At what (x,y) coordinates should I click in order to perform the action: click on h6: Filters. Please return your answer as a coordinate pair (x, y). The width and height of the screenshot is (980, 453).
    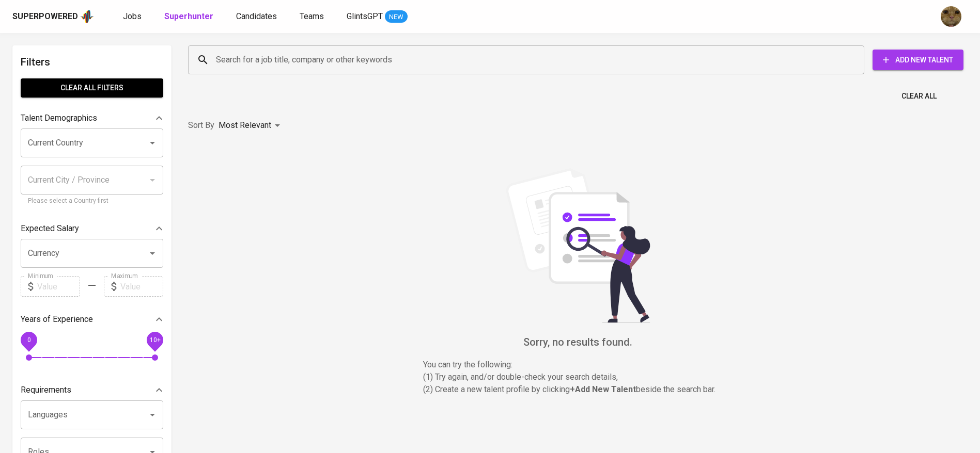
    Looking at the image, I should click on (92, 62).